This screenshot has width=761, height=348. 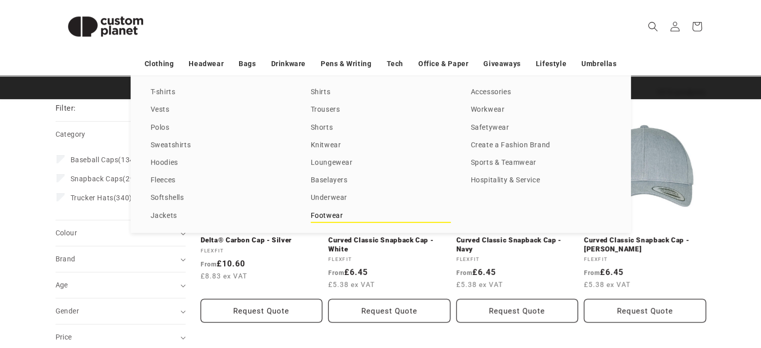 What do you see at coordinates (541, 110) in the screenshot?
I see `a: Workwear` at bounding box center [541, 110].